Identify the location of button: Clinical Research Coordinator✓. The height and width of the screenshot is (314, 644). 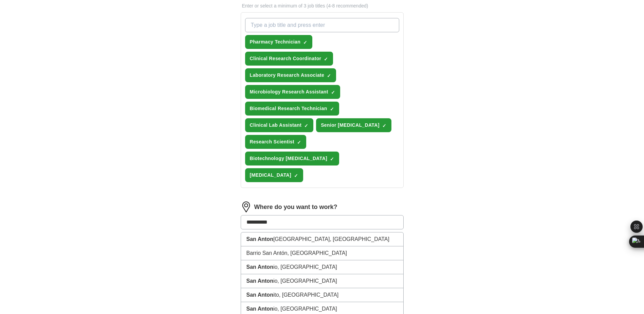
(289, 58).